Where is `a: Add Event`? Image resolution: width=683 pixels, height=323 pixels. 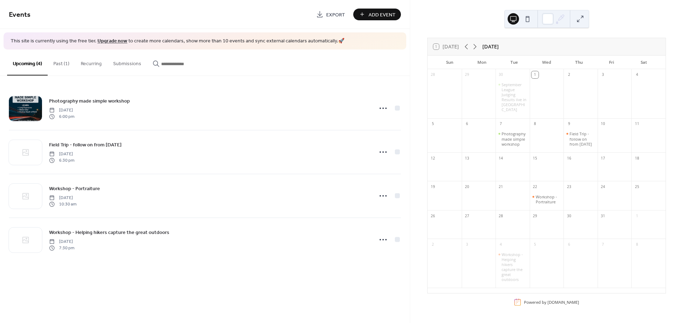 a: Add Event is located at coordinates (377, 14).